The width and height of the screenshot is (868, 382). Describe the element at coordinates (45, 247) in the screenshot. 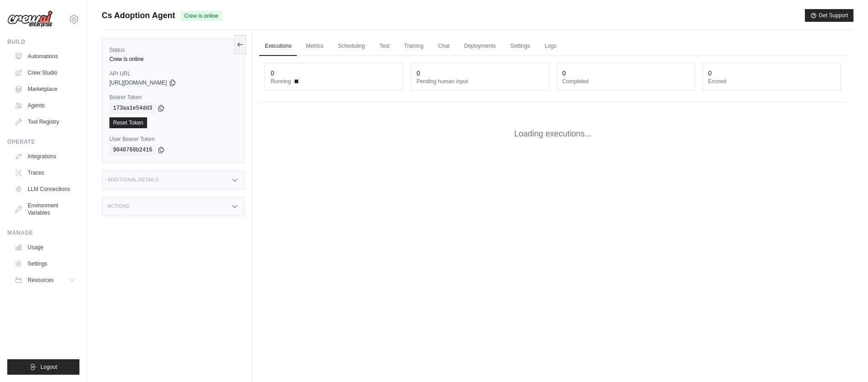

I see `a: Usage` at that location.